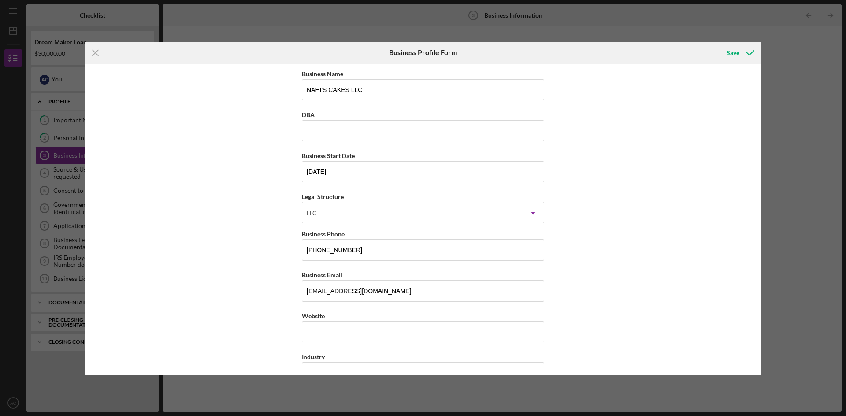 The height and width of the screenshot is (416, 846). I want to click on label: Business Start Date, so click(328, 155).